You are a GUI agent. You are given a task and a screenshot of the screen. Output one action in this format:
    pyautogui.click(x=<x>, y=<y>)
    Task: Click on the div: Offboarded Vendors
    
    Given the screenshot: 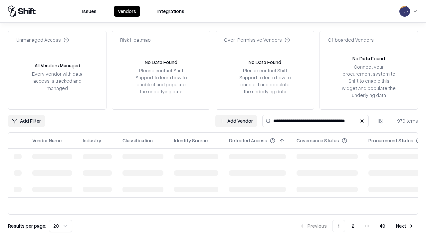 What is the action you would take?
    pyautogui.click(x=351, y=40)
    